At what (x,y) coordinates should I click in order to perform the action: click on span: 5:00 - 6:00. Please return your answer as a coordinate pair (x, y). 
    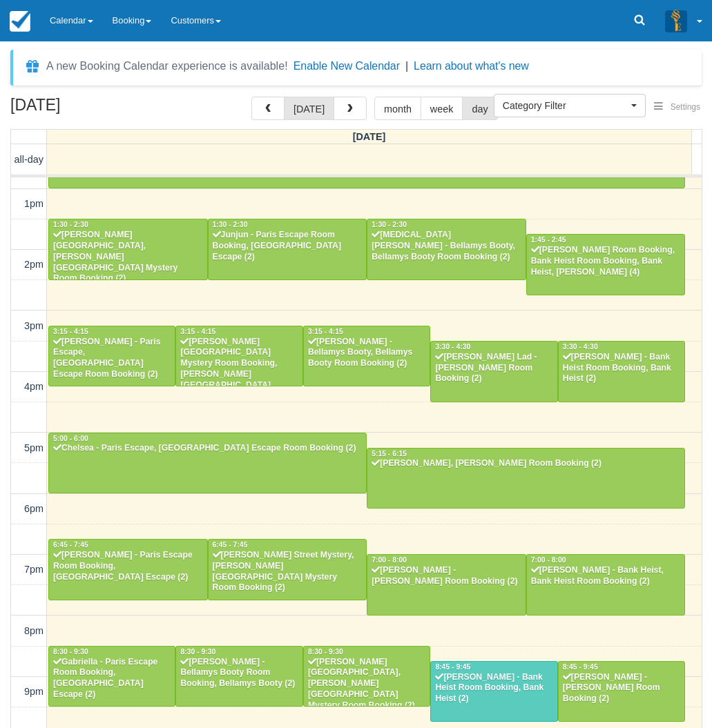
    Looking at the image, I should click on (71, 438).